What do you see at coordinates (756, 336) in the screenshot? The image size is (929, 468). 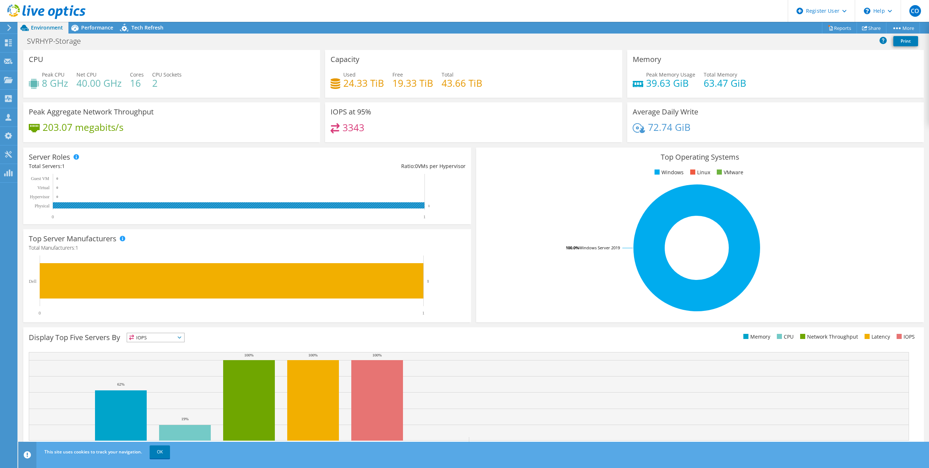 I see `li: Memory` at bounding box center [756, 336].